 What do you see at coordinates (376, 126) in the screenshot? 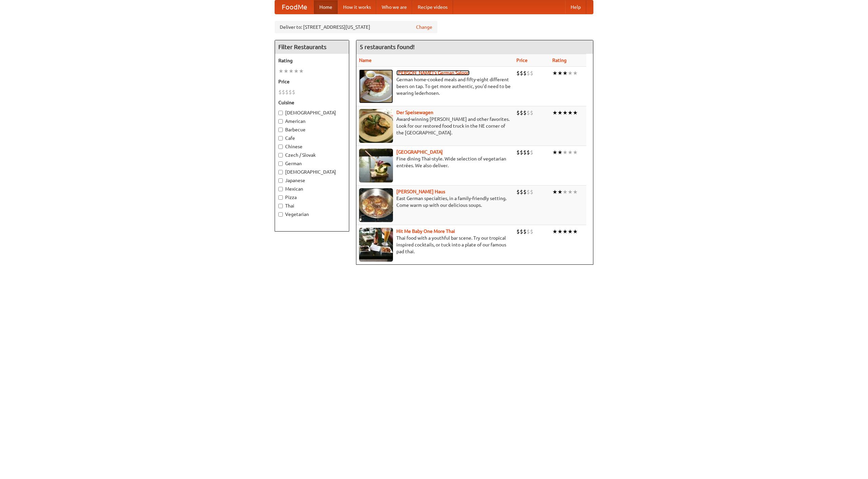
I see `img: speisewagen.jpg` at bounding box center [376, 126].